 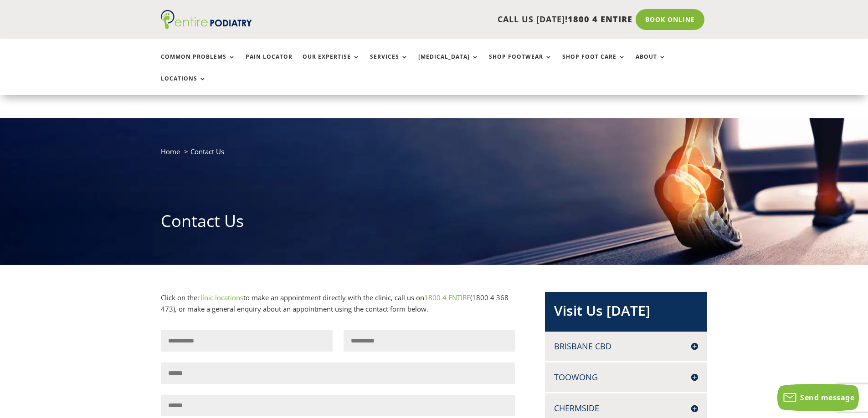 What do you see at coordinates (198, 63) in the screenshot?
I see `a: Common Problems` at bounding box center [198, 63].